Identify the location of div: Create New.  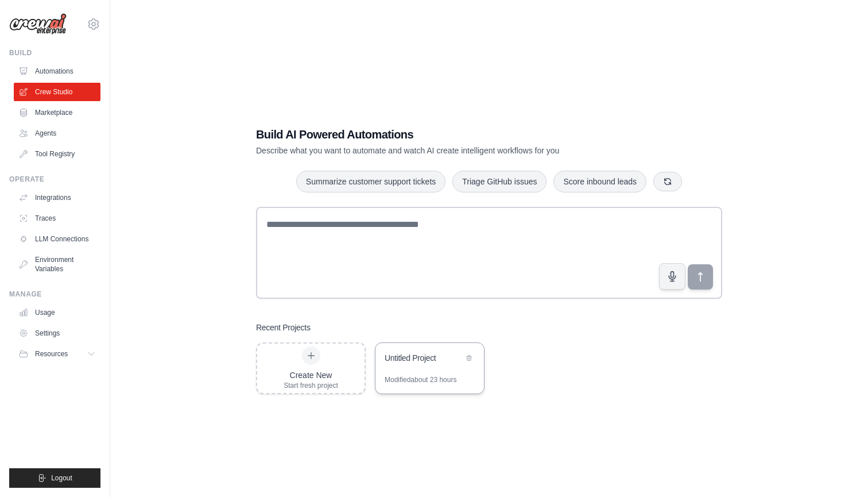
(311, 376).